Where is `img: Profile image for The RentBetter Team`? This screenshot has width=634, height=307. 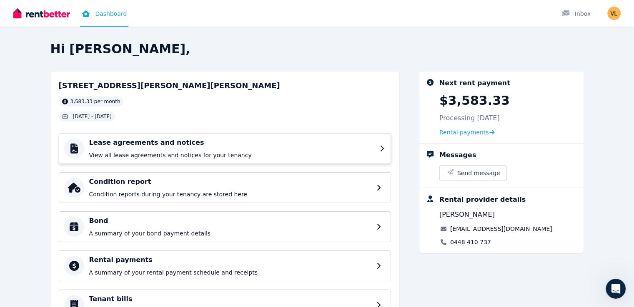
img: Profile image for The RentBetter Team is located at coordinates (30, 11).